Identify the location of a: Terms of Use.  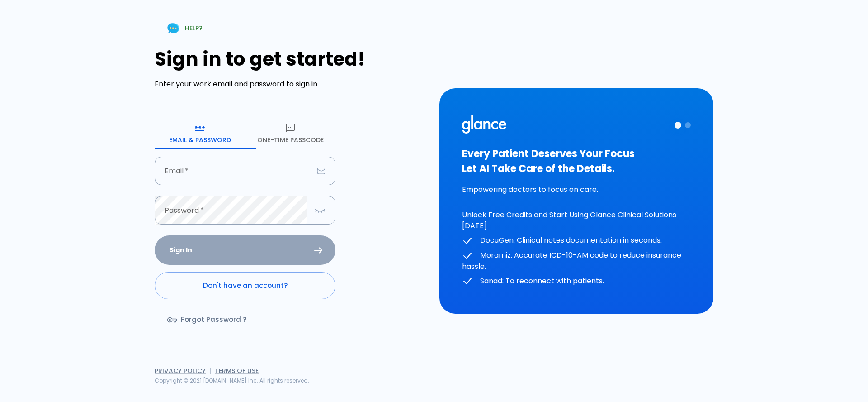
(236, 371).